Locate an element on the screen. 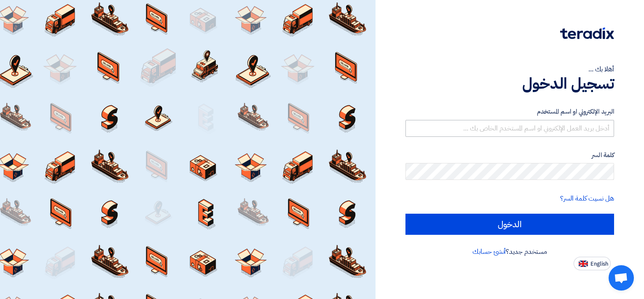  input: الدخول is located at coordinates (510, 224).